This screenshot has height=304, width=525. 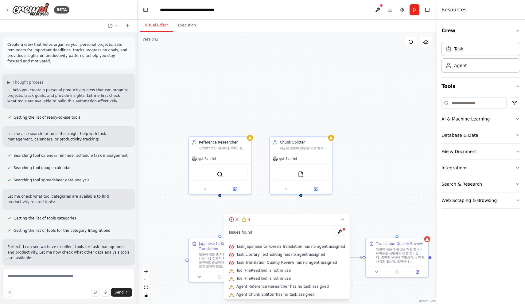 I want to click on button: Crew, so click(x=481, y=31).